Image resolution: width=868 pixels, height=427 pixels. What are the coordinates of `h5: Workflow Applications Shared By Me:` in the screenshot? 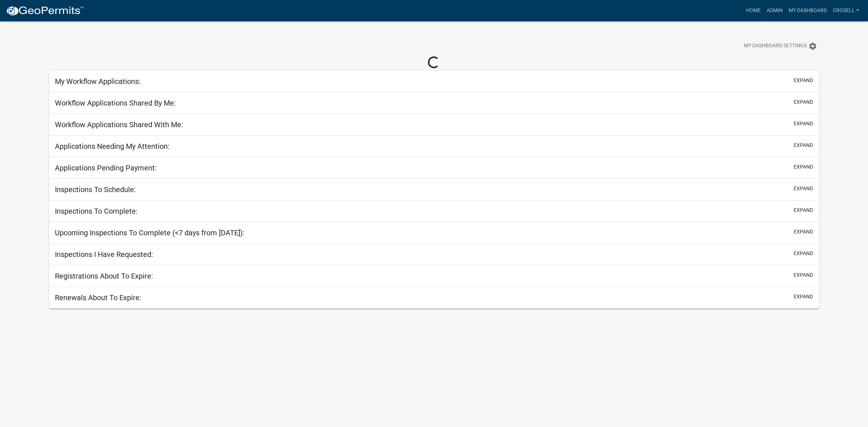 It's located at (116, 103).